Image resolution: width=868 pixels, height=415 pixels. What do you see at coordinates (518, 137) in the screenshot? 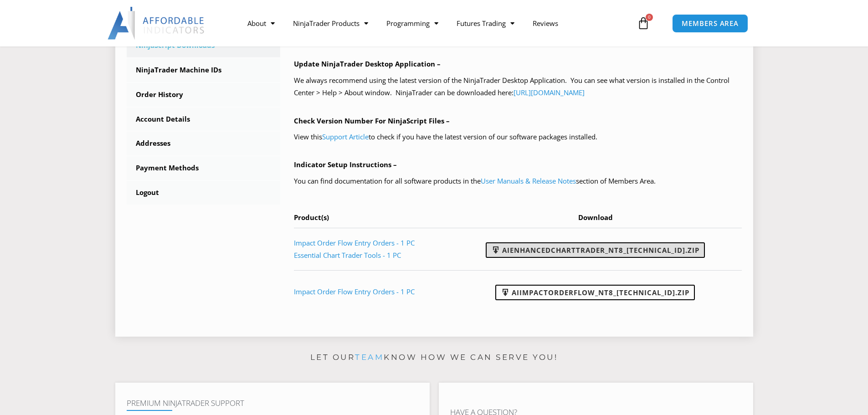
I see `p: View this to check if you have the latest version of our software packages installed.` at bounding box center [518, 137].